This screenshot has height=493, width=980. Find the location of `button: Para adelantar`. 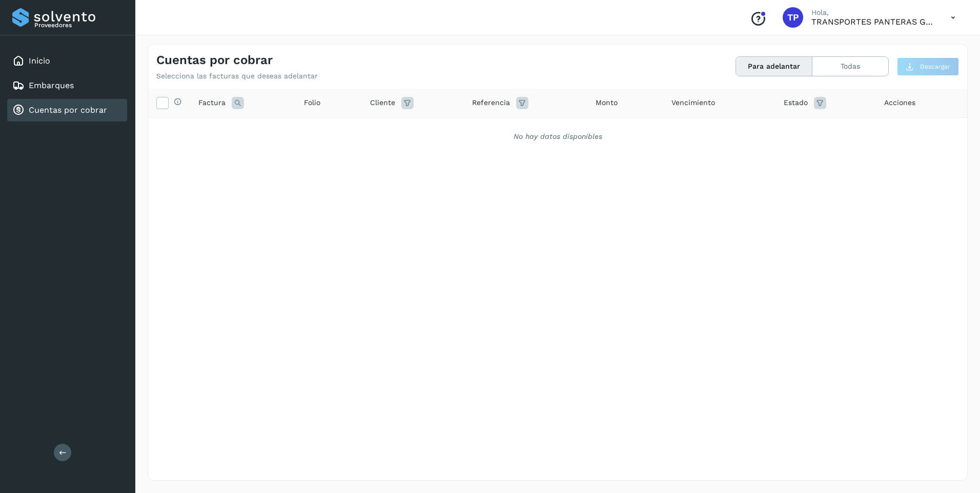

button: Para adelantar is located at coordinates (774, 66).